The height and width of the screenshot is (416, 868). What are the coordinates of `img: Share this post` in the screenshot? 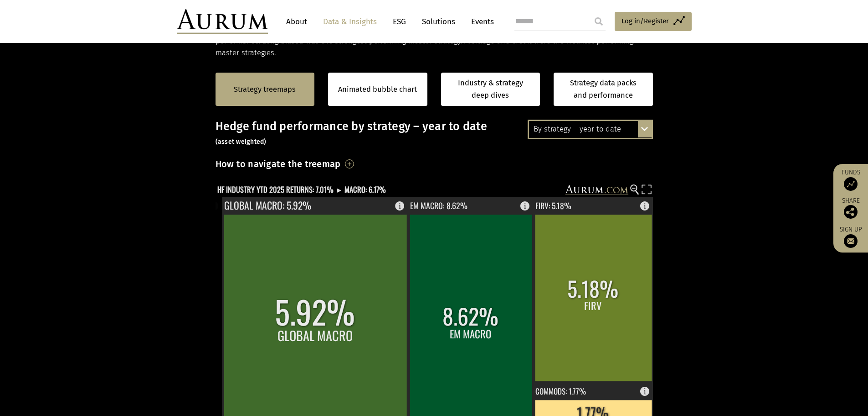 It's located at (851, 212).